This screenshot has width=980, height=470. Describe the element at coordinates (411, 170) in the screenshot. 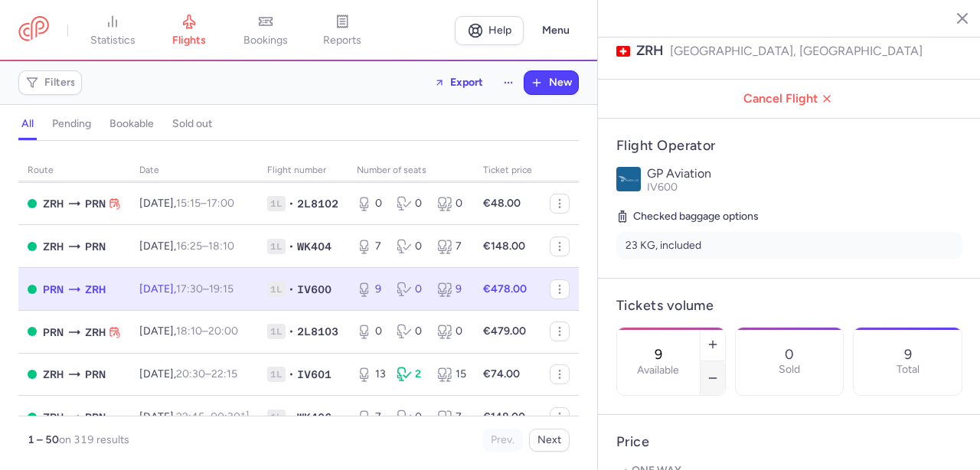

I see `th: number of seats` at that location.